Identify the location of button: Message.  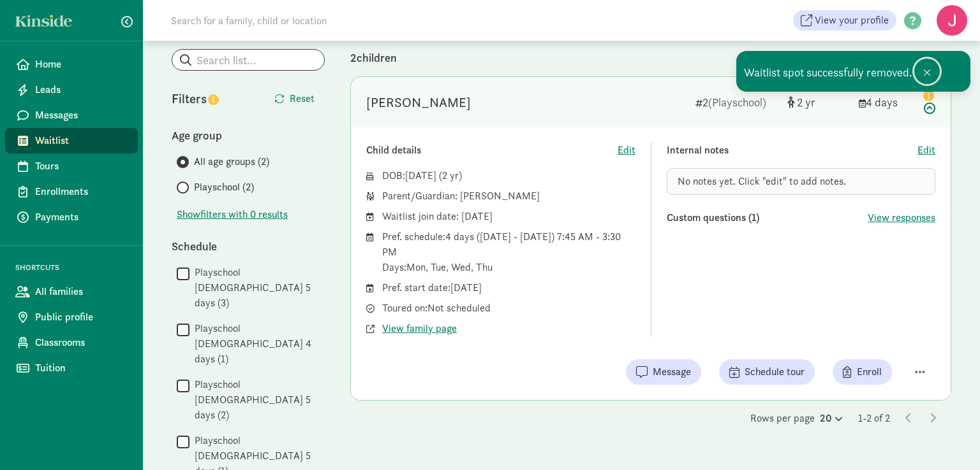
(664, 372).